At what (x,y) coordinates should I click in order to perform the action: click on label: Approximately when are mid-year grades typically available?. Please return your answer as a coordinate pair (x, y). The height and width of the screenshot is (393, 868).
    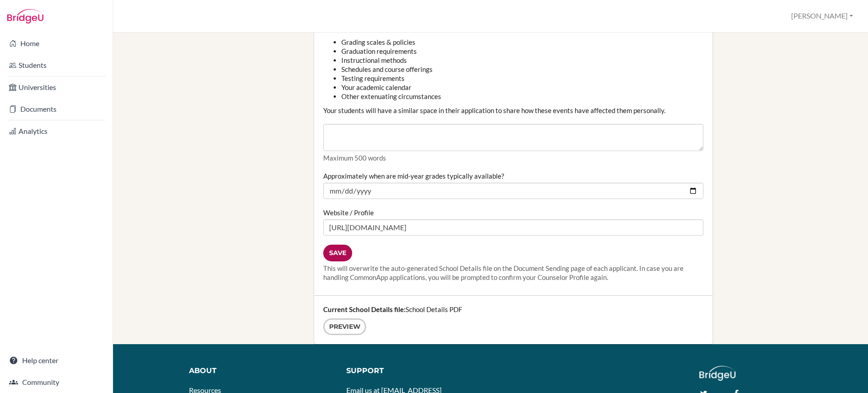
    Looking at the image, I should click on (414, 176).